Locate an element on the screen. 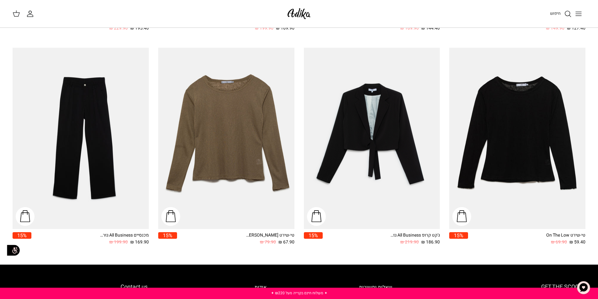 The image size is (598, 299). button: צ'אט is located at coordinates (584, 288).